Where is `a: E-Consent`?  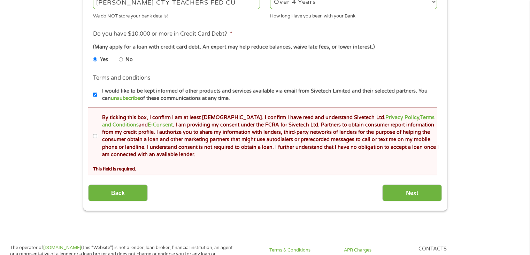 a: E-Consent is located at coordinates (160, 124).